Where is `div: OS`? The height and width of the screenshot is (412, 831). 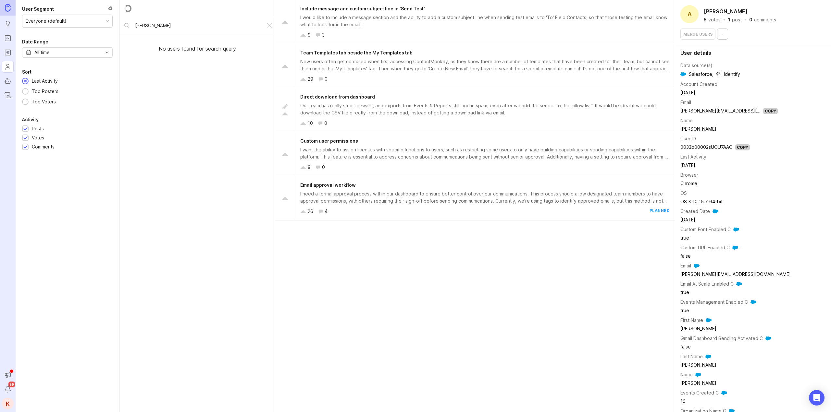
div: OS is located at coordinates (683, 193).